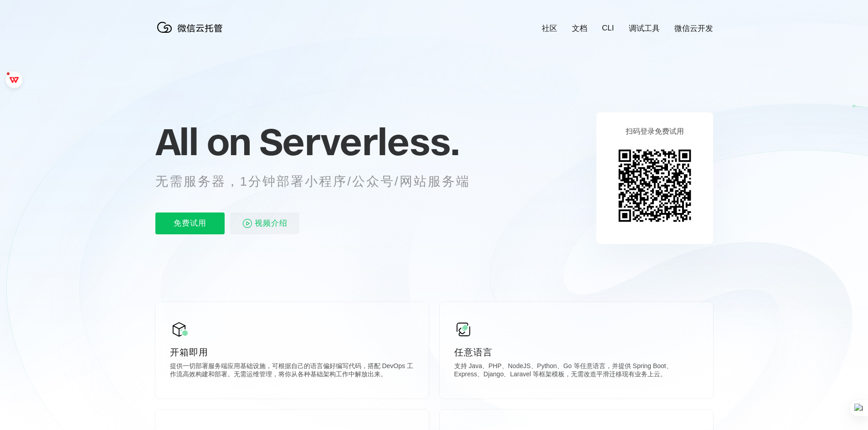 The width and height of the screenshot is (868, 430). What do you see at coordinates (655, 131) in the screenshot?
I see `p: 扫码登录免费试用` at bounding box center [655, 131].